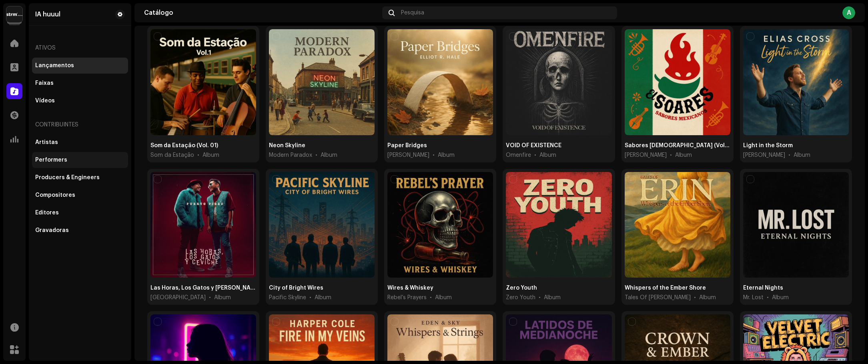 Image resolution: width=868 pixels, height=364 pixels. Describe the element at coordinates (413, 13) in the screenshot. I see `span: Pesquisa` at that location.